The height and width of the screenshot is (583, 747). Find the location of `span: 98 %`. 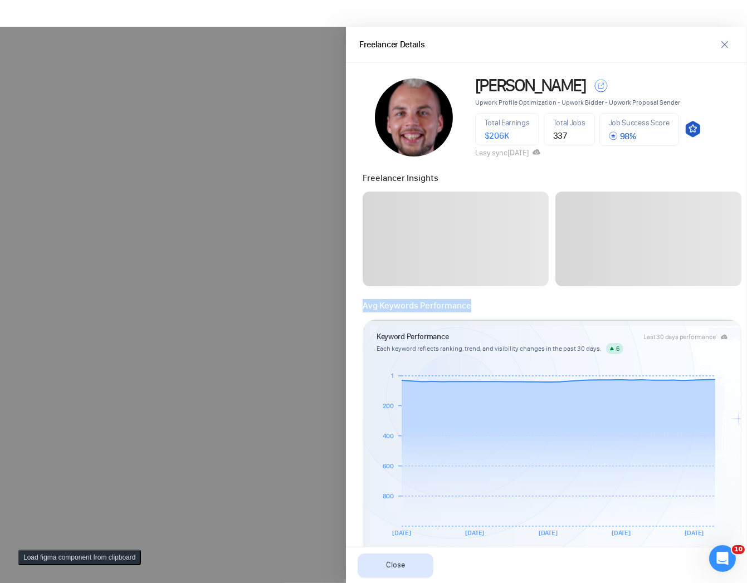

span: 98 % is located at coordinates (622, 136).